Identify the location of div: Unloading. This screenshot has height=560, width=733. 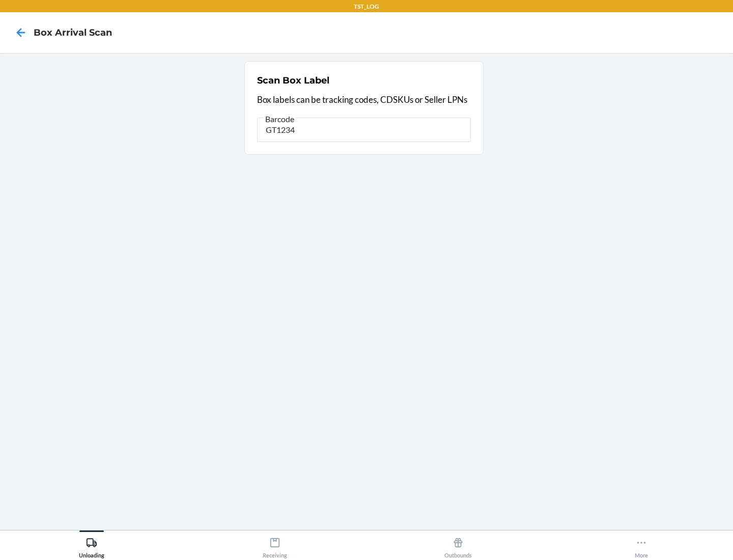
(92, 546).